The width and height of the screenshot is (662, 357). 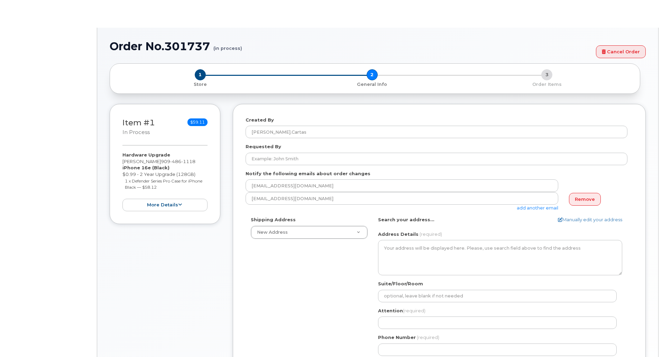 What do you see at coordinates (228, 45) in the screenshot?
I see `small: (in process)` at bounding box center [228, 45].